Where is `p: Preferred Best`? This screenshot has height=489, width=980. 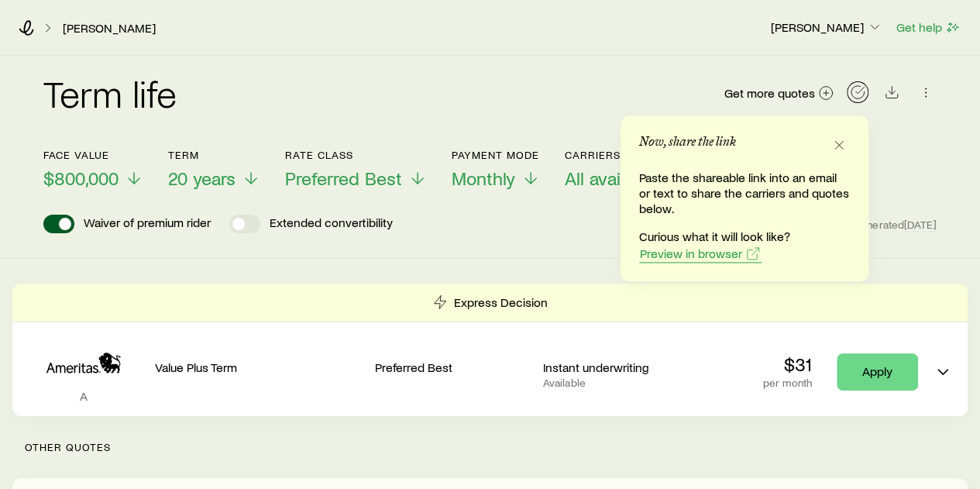
p: Preferred Best is located at coordinates (452, 367).